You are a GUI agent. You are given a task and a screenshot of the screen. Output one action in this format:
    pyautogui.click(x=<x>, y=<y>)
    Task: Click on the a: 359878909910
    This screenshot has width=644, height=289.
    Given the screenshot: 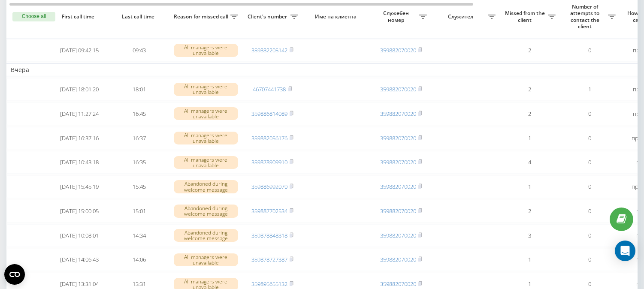 What is the action you would take?
    pyautogui.click(x=269, y=162)
    